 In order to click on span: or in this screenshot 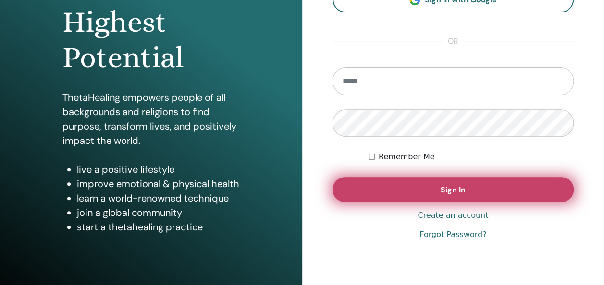, I will do `click(453, 41)`.